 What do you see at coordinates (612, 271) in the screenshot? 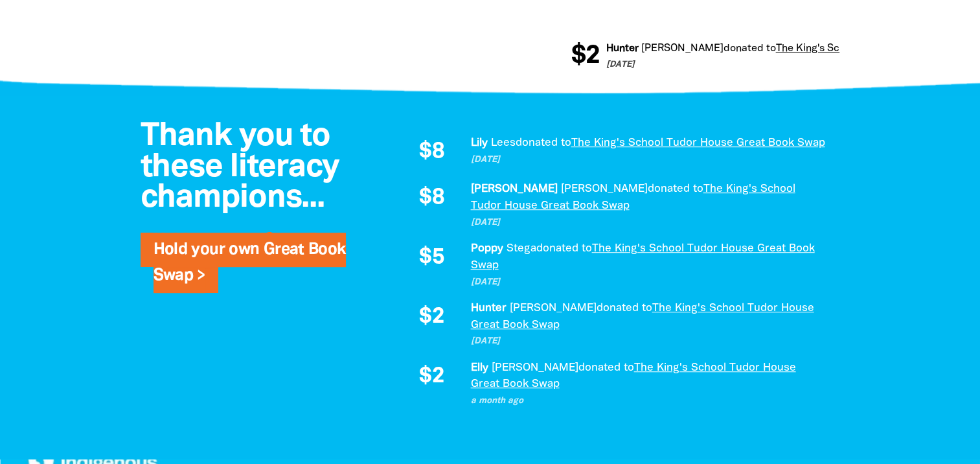
I see `div: Paginated content` at bounding box center [612, 271].